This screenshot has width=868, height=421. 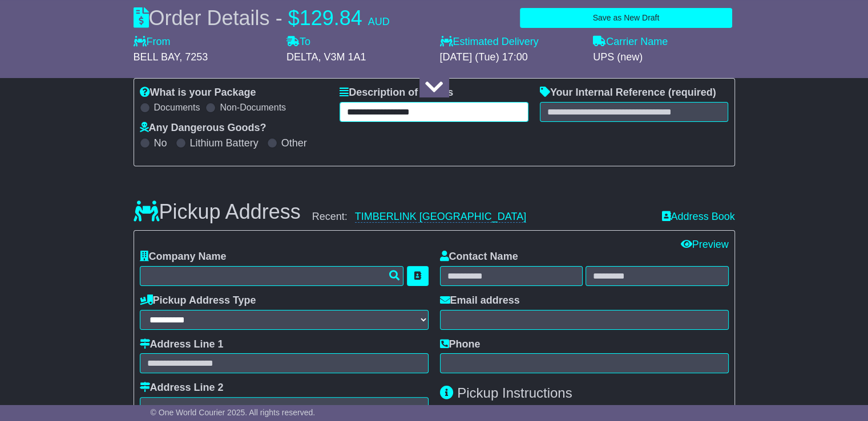 What do you see at coordinates (630, 42) in the screenshot?
I see `label: Carrier Name` at bounding box center [630, 42].